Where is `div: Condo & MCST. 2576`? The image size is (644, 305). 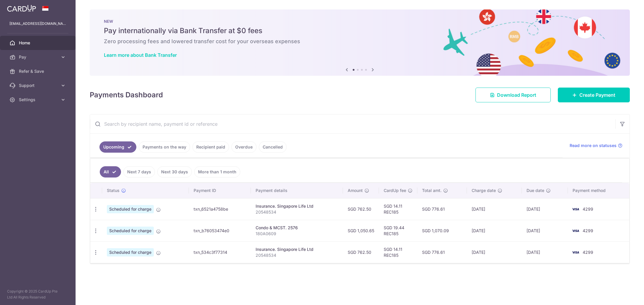 div: Condo & MCST. 2576 is located at coordinates (297, 227).